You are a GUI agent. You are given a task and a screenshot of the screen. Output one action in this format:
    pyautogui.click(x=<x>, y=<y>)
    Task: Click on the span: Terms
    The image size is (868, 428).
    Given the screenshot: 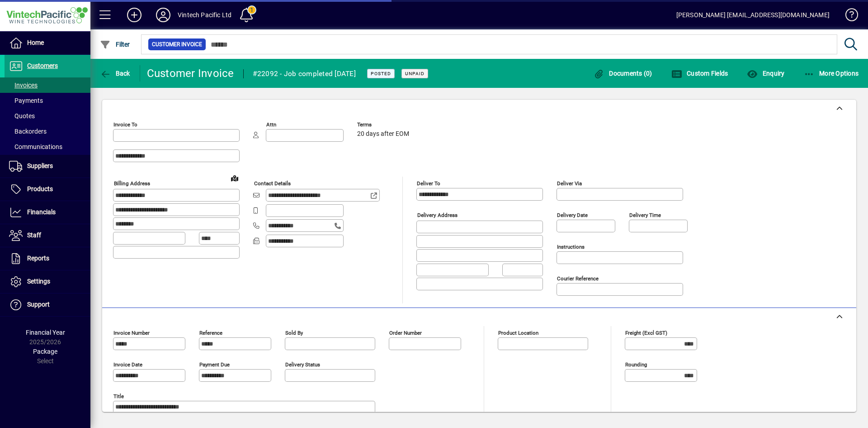 What is the action you would take?
    pyautogui.click(x=385, y=124)
    